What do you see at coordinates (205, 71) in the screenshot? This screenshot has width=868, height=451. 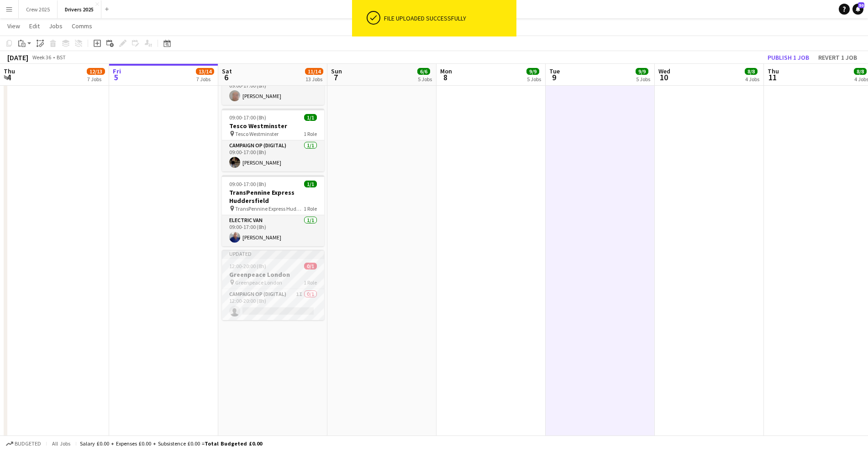 I see `span: 13/14` at bounding box center [205, 71].